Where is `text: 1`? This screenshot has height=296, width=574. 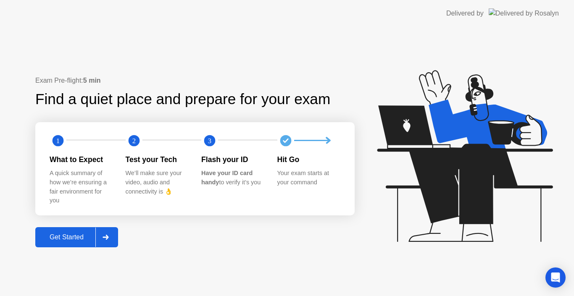
text: 1 is located at coordinates (58, 141).